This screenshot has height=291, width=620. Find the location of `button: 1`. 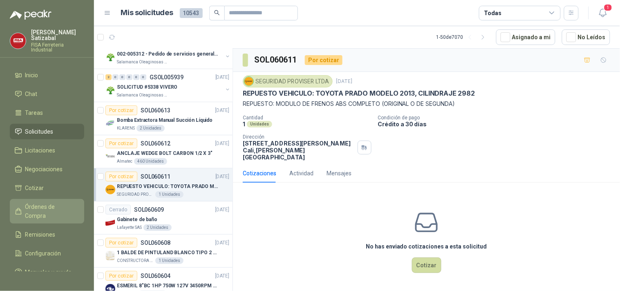

button: 1 is located at coordinates (603, 13).